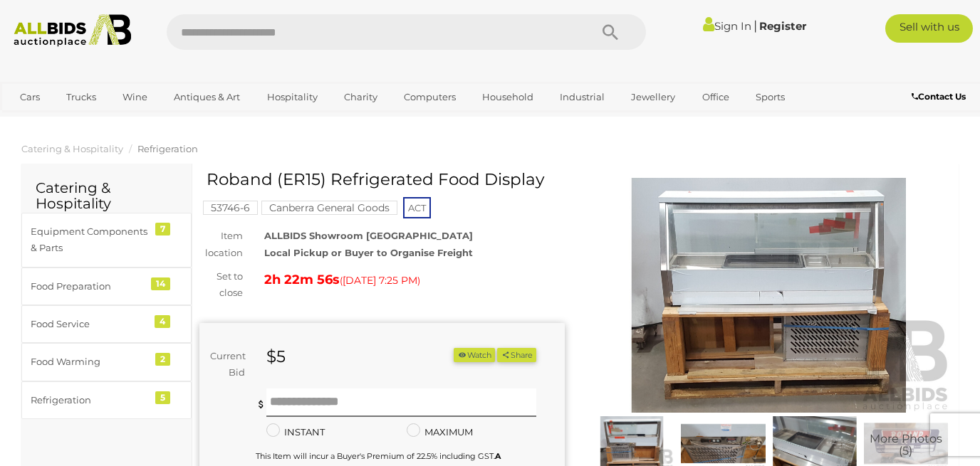 This screenshot has height=466, width=980. What do you see at coordinates (72, 149) in the screenshot?
I see `span: Catering & Hospitality` at bounding box center [72, 149].